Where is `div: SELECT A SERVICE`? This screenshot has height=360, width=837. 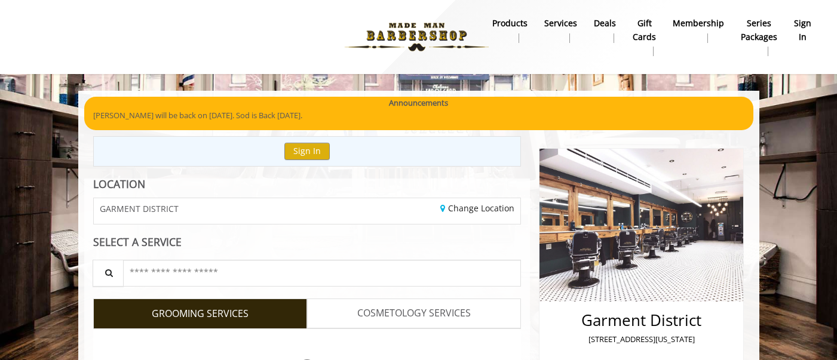 div: SELECT A SERVICE is located at coordinates (307, 242).